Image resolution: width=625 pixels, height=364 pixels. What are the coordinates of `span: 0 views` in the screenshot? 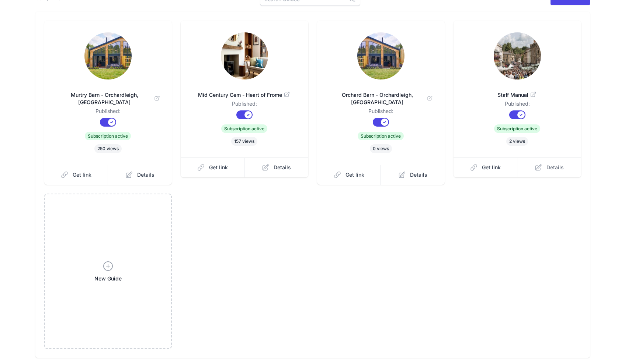 It's located at (381, 149).